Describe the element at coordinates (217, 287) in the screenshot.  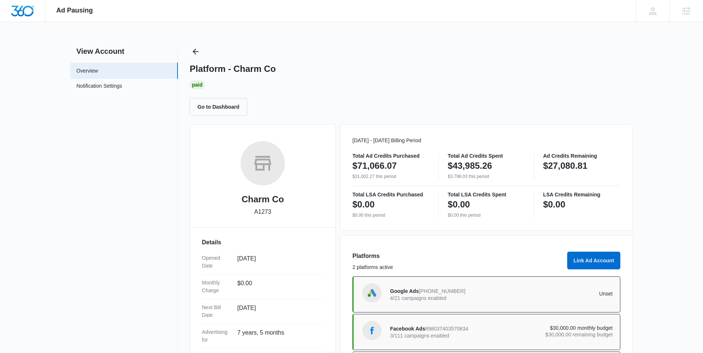
I see `dt: Monthly Charge` at that location.